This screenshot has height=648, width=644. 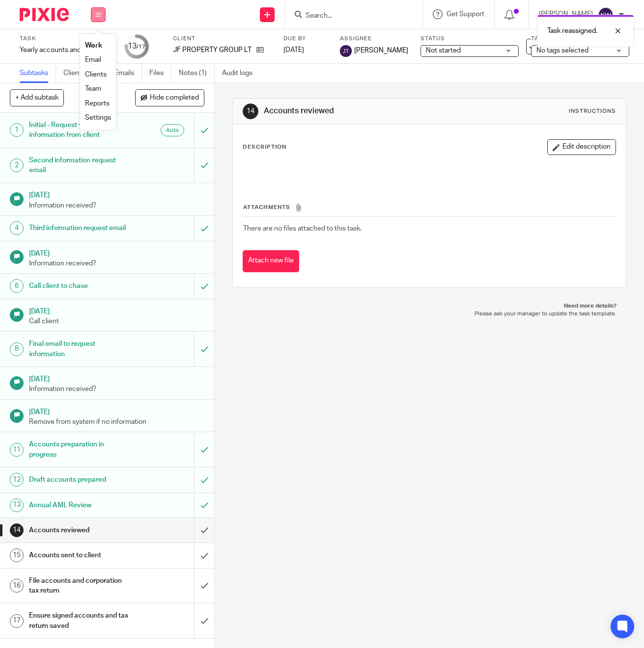 What do you see at coordinates (270, 261) in the screenshot?
I see `button: Attach new file` at bounding box center [270, 261].